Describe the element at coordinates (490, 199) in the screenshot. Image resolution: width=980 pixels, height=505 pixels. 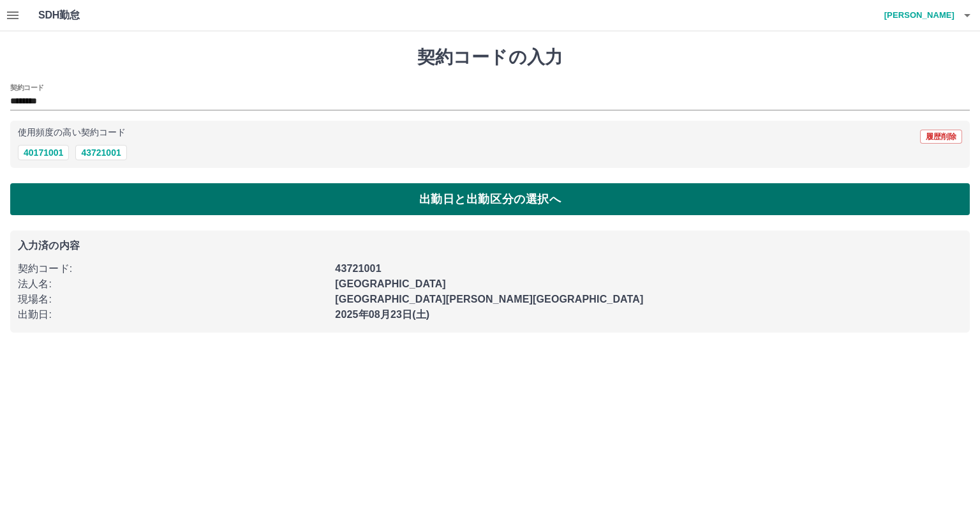
I see `button: 出勤日と出勤区分の選択へ` at that location.